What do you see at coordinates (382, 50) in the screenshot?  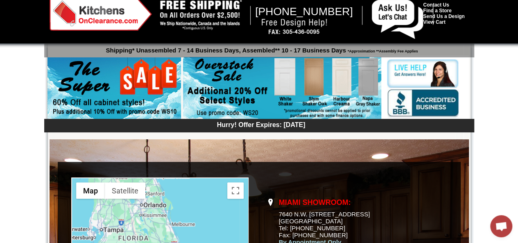 I see `span: *Approximation **Assembly Fee Applies` at bounding box center [382, 50].